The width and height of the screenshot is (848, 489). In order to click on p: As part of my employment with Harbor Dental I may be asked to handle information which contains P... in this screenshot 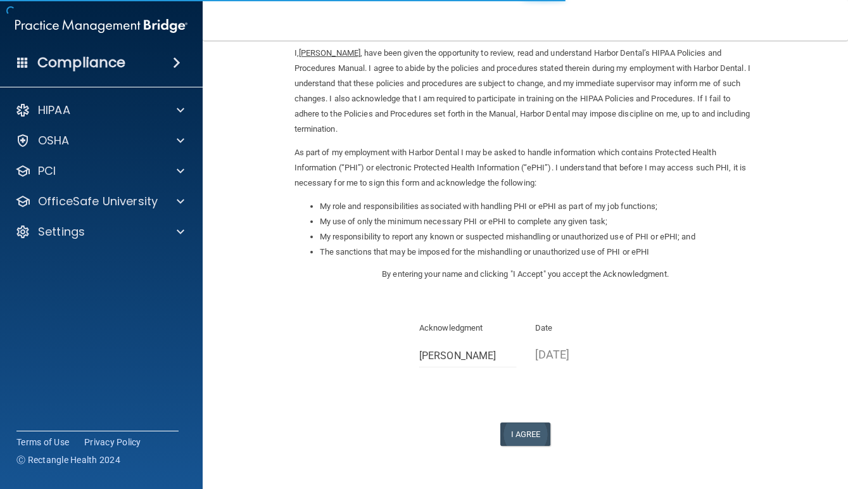, I will do `click(525, 168)`.